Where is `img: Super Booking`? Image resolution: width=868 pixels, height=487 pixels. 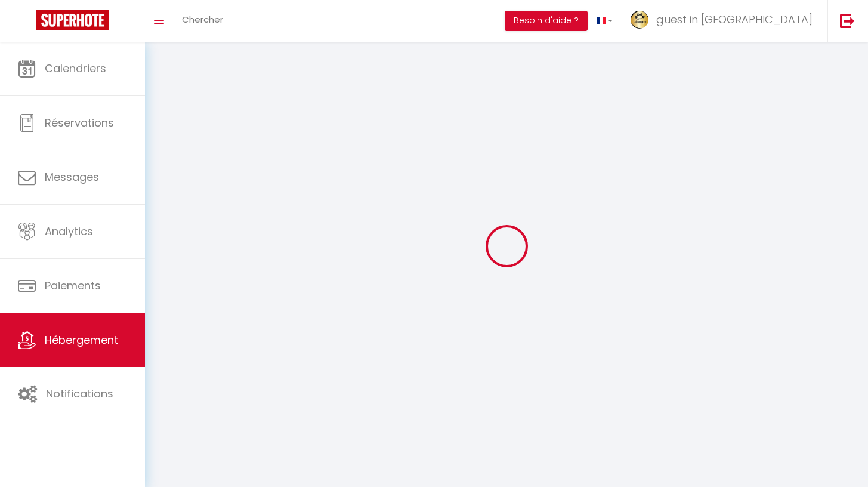 img: Super Booking is located at coordinates (72, 20).